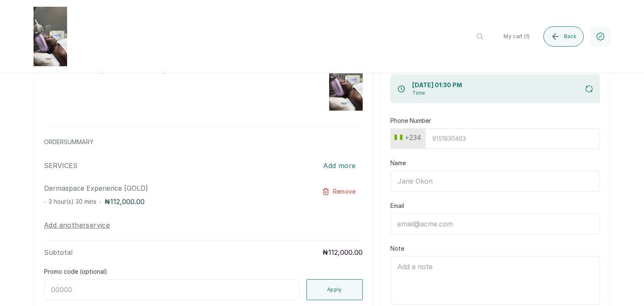 This screenshot has height=306, width=644. I want to click on button: Back, so click(563, 37).